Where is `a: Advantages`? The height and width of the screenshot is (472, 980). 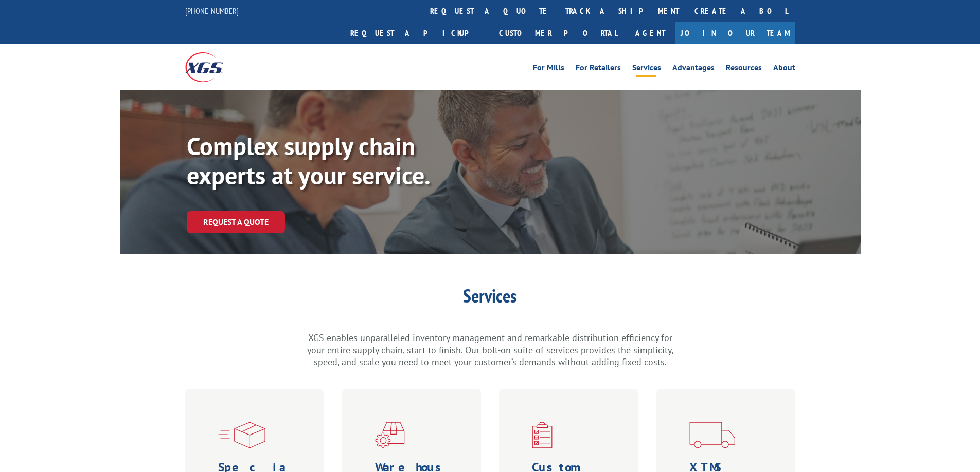
a: Advantages is located at coordinates (693, 69).